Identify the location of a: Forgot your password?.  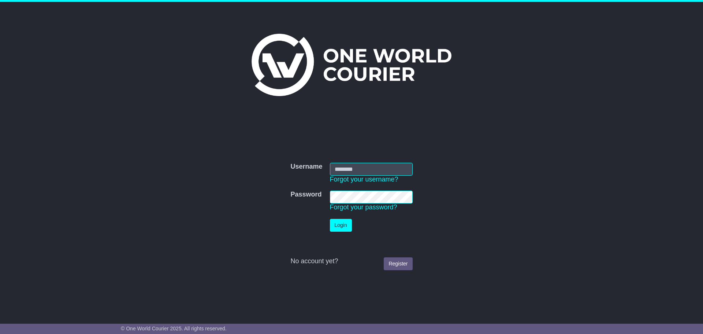
(364, 207).